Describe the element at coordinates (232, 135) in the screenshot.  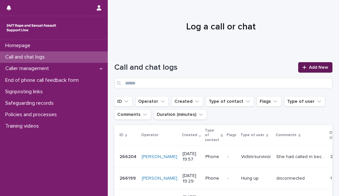
I see `p: Flags` at that location.